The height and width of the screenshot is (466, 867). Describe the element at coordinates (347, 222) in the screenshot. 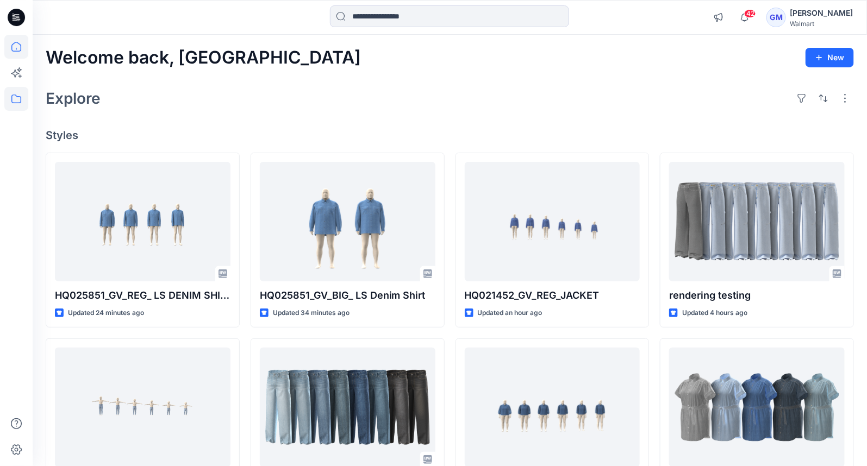

I see `a: HQ025851_GV_BIG_ LS Denim Shirt` at that location.